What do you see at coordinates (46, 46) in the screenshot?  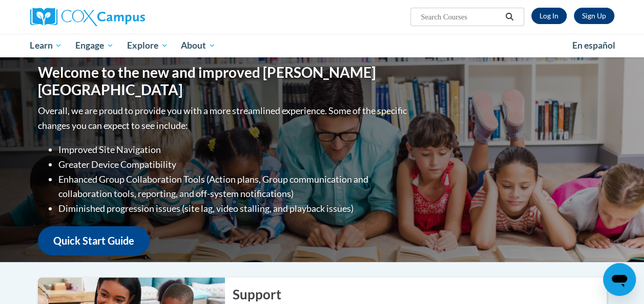 I see `a: Learn` at bounding box center [46, 46].